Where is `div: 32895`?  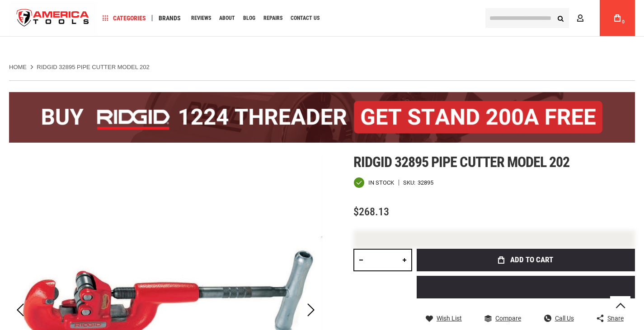 div: 32895 is located at coordinates (425, 183).